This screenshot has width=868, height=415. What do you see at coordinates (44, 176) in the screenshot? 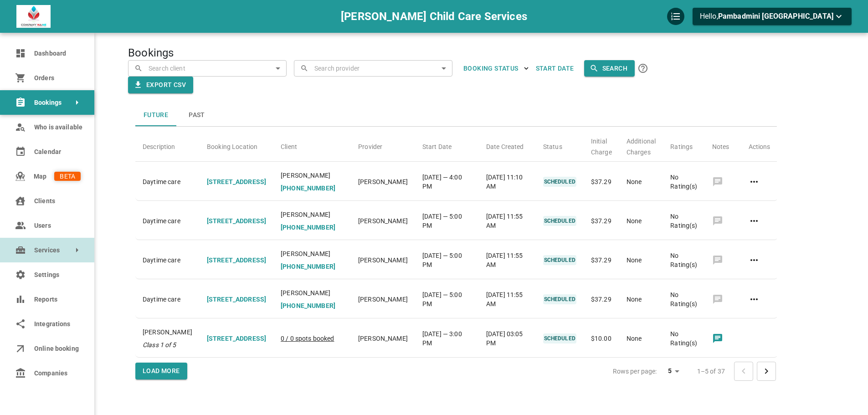
I see `span: Map` at bounding box center [44, 176].